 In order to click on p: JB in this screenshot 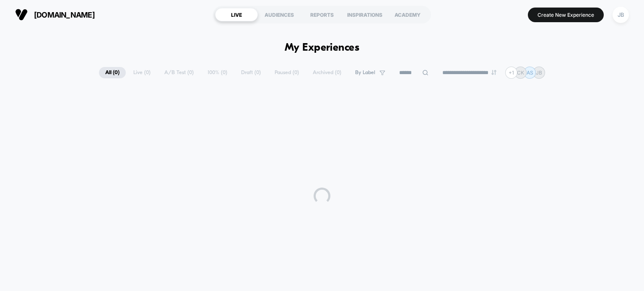, I will do `click(539, 72)`.